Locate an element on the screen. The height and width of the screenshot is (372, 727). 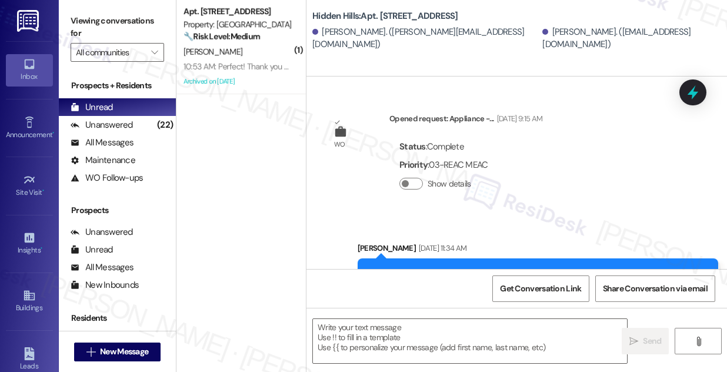
a: Insights • is located at coordinates (29, 244).